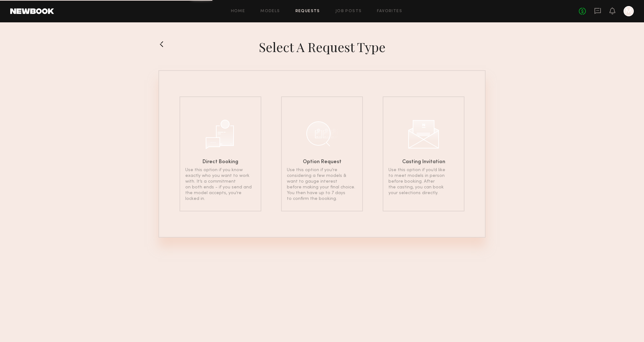 This screenshot has width=644, height=342. I want to click on a: Direct BookingUse this option if you know exactly who you want to work with. It’s a commitment on..., so click(220, 154).